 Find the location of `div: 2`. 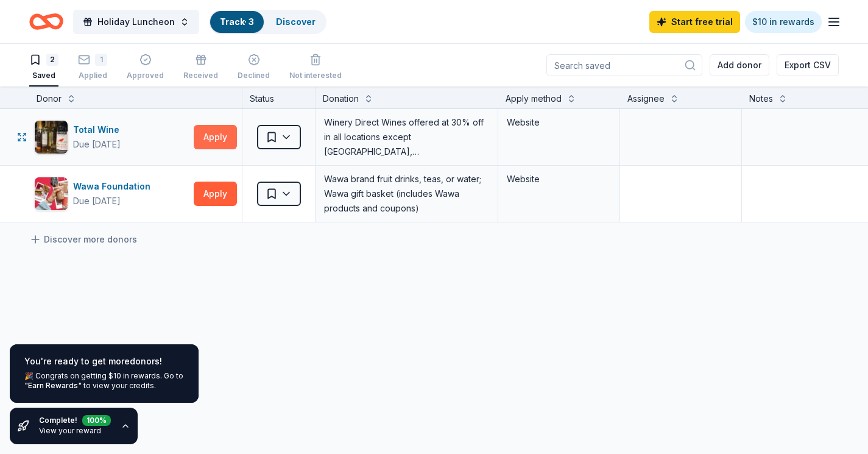

div: 2 is located at coordinates (52, 60).